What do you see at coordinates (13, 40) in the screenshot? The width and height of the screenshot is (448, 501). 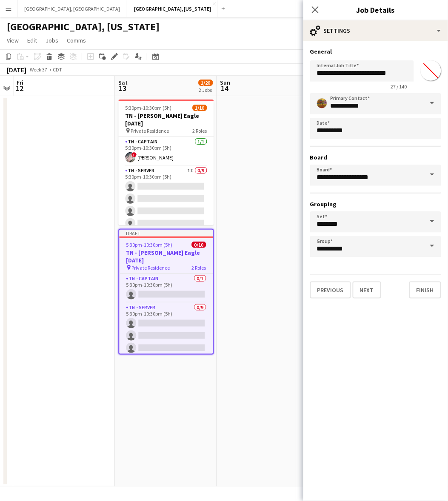 I see `a: View` at bounding box center [13, 40].